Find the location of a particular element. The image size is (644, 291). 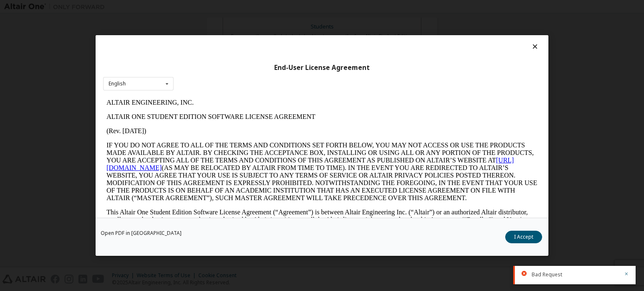

p: ALTAIR ENGINEERING, INC. is located at coordinates (219, 8).